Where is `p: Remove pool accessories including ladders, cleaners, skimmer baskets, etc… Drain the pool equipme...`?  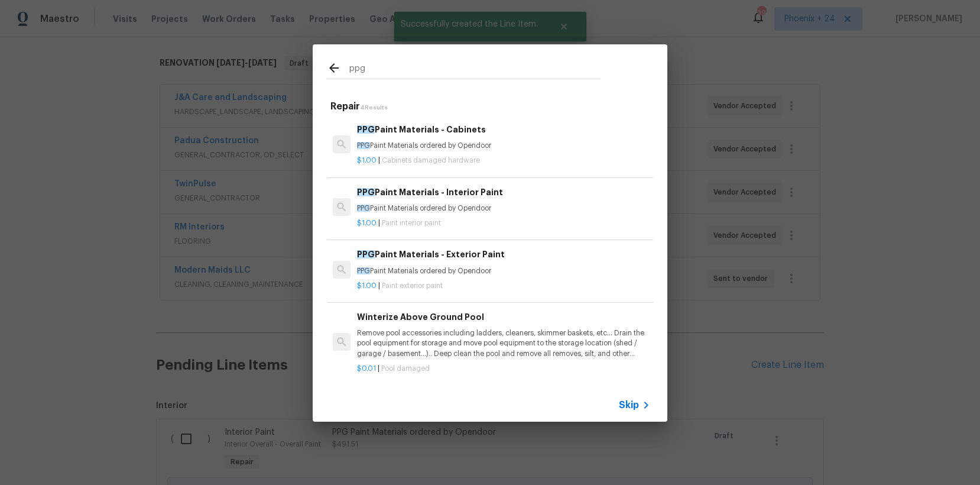
p: Remove pool accessories including ladders, cleaners, skimmer baskets, etc… Drain the pool equipme... is located at coordinates (503, 343).